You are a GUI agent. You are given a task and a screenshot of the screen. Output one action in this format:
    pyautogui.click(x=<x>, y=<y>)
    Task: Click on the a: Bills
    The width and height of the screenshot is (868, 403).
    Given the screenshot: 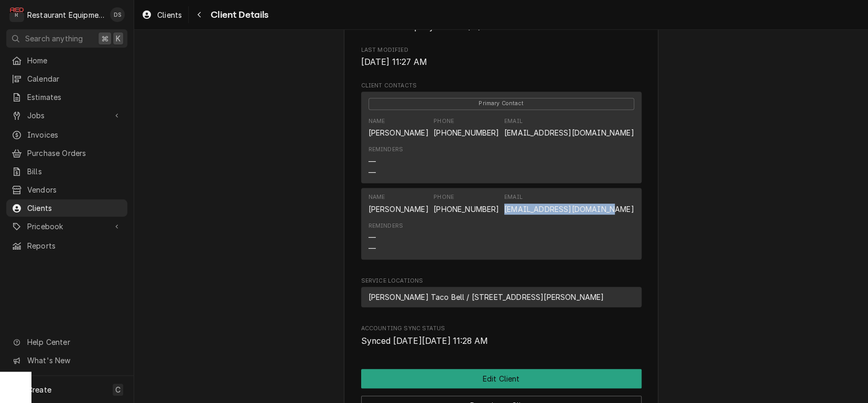 What is the action you would take?
    pyautogui.click(x=66, y=172)
    